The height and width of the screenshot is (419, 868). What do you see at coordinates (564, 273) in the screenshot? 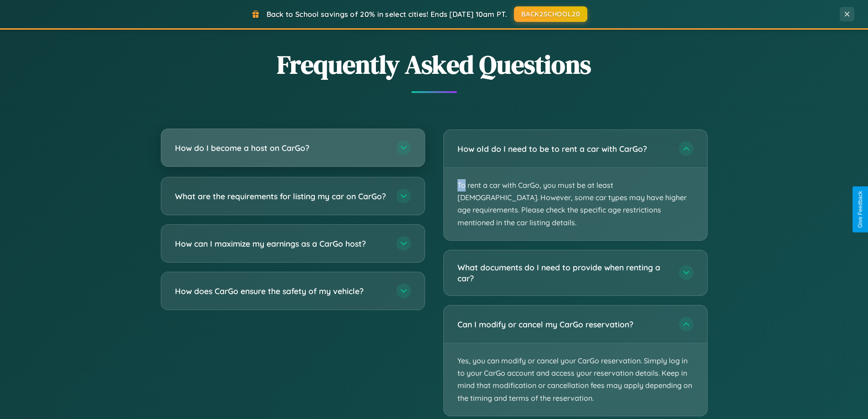
I see `h3: What documents do I need to provide when renting a car?` at bounding box center [564, 273].